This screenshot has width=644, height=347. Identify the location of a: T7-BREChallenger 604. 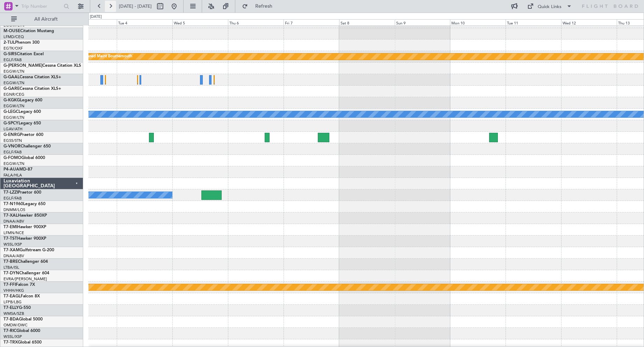
(26, 261).